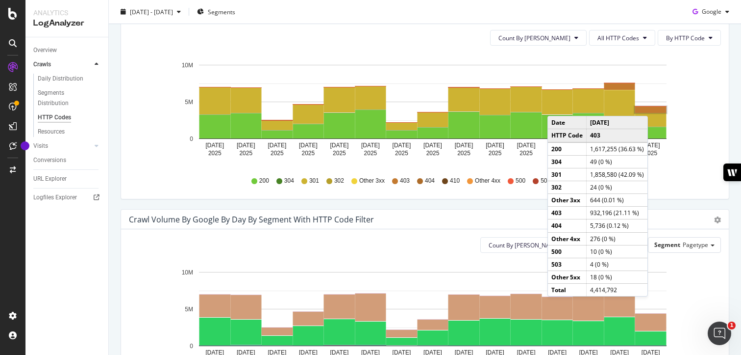 This screenshot has height=355, width=741. I want to click on td: 10 (0 %), so click(617, 251).